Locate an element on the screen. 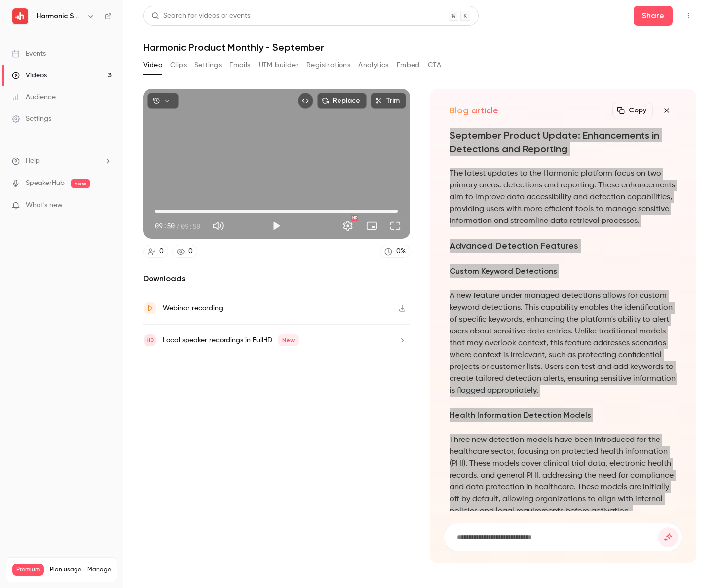  a: 0% is located at coordinates (395, 251).